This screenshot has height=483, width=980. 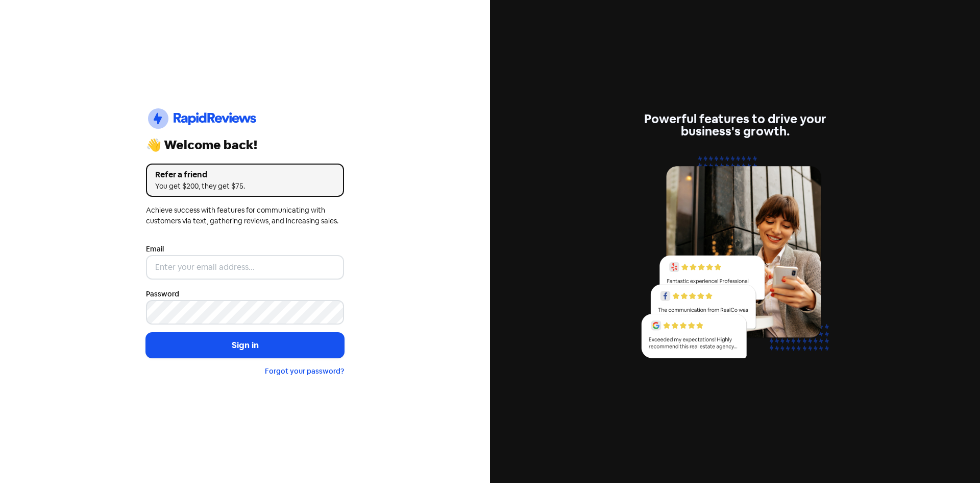 I want to click on button: Sign in, so click(x=245, y=346).